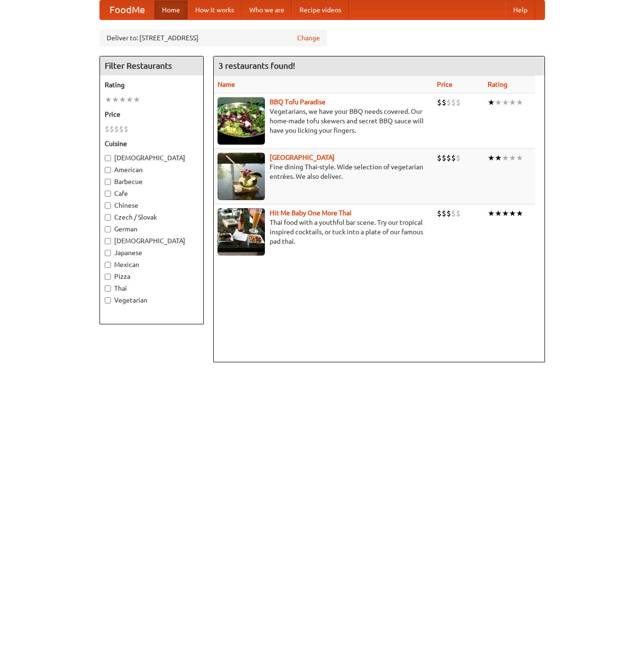 The height and width of the screenshot is (671, 644). What do you see at coordinates (320, 10) in the screenshot?
I see `a: Recipe videos` at bounding box center [320, 10].